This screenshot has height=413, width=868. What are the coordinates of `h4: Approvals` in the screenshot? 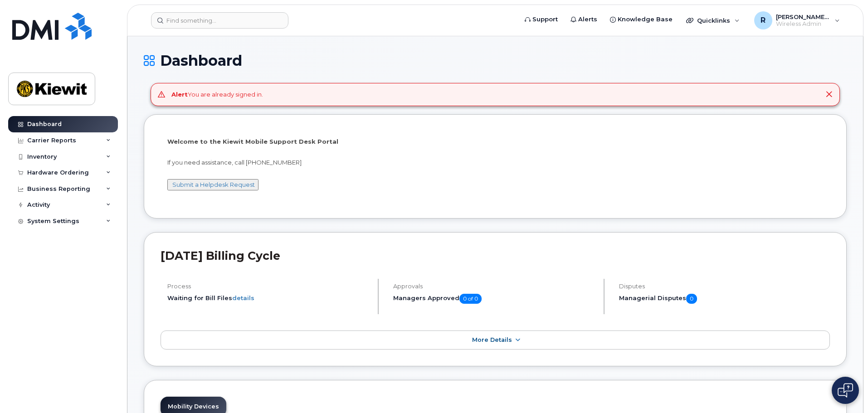 It's located at (494, 286).